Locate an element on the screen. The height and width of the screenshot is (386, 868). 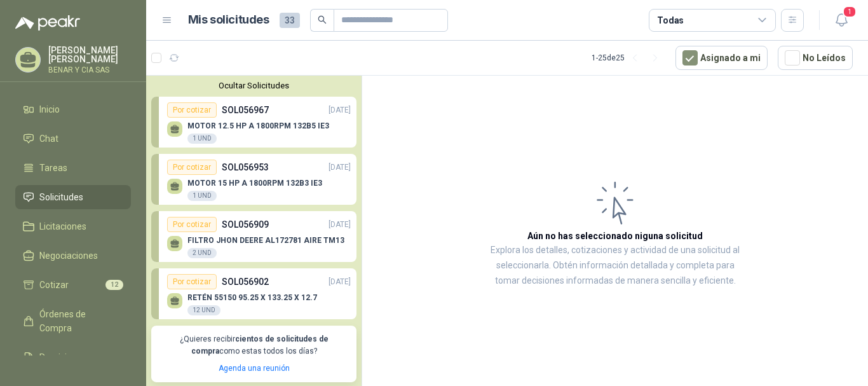
a: Negociaciones is located at coordinates (73, 255).